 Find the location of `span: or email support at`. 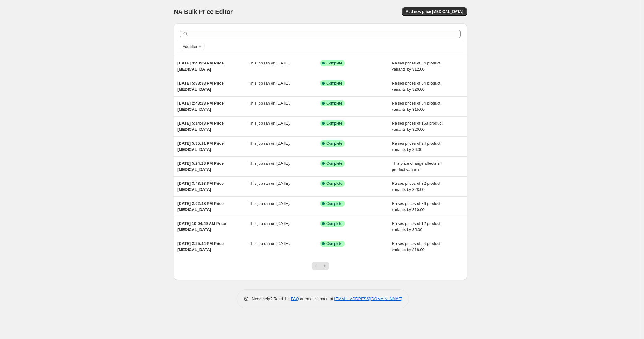

span: or email support at is located at coordinates (317, 299).